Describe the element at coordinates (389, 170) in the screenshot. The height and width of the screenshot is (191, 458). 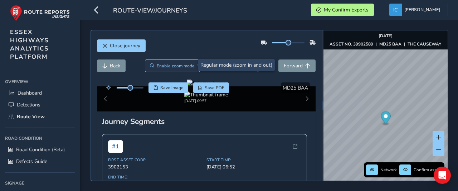
I see `span: Network` at that location.